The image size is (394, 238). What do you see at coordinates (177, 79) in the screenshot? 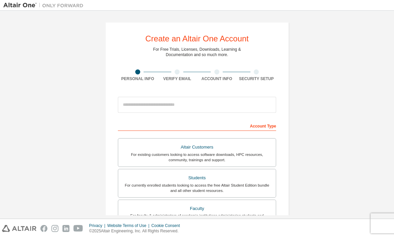
I see `div: Verify Email` at bounding box center [177, 79].